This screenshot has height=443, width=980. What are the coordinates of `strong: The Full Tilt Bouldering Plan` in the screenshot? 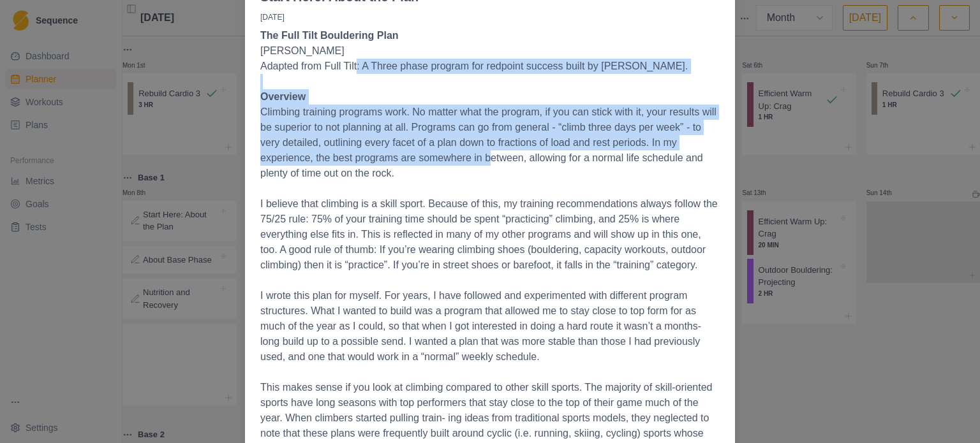 It's located at (330, 35).